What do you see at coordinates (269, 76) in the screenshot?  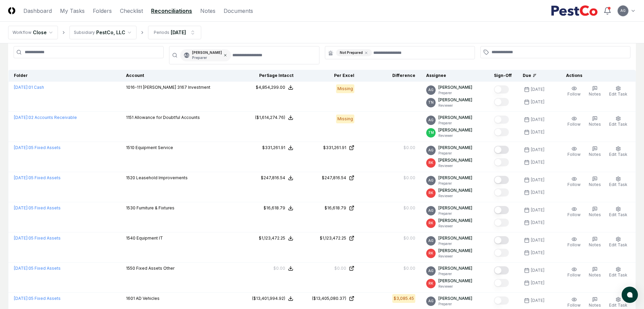 I see `th: Per Sage Intacct` at bounding box center [269, 76].